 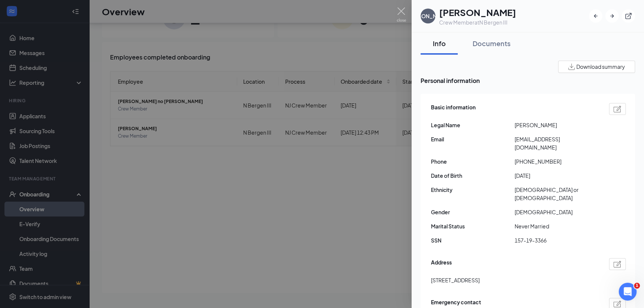 What do you see at coordinates (473, 226) in the screenshot?
I see `span: Marital Status` at bounding box center [473, 226].